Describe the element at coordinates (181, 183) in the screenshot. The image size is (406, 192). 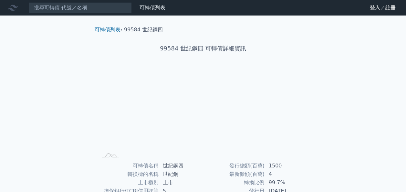
I see `td: 上市` at that location.